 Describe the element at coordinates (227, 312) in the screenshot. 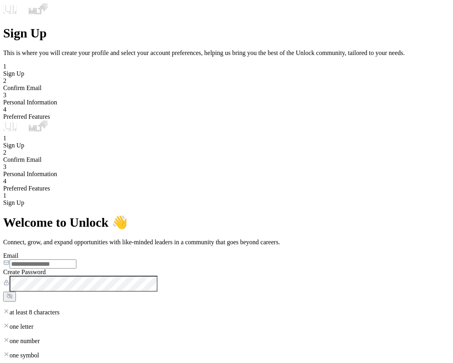

I see `p: at least 8 characters` at that location.